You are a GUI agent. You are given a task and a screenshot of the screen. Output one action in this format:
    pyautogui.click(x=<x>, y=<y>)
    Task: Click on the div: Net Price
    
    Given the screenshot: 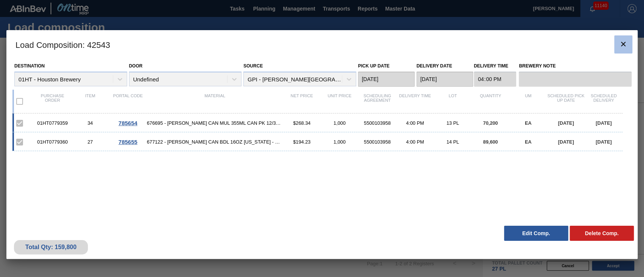 What is the action you would take?
    pyautogui.click(x=302, y=101)
    